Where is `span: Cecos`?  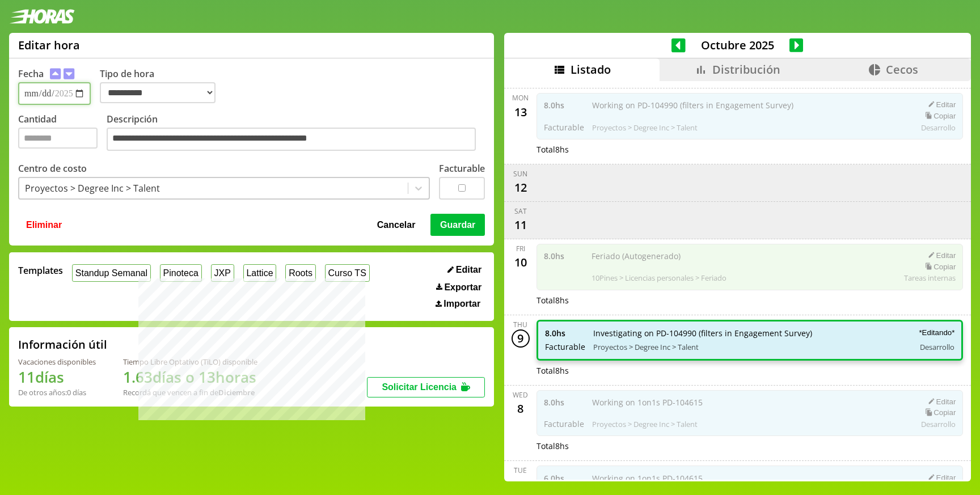
span: Cecos is located at coordinates (902, 69).